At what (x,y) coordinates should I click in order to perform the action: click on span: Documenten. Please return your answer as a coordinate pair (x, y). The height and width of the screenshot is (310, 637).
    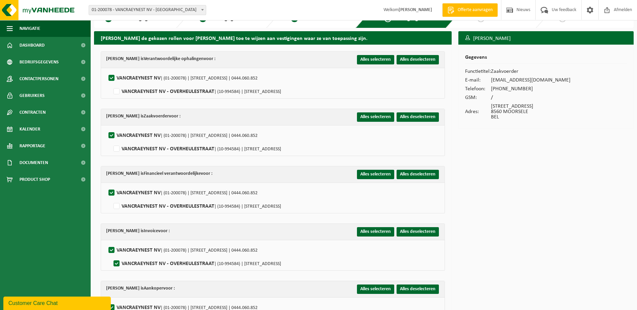
    Looking at the image, I should click on (34, 163).